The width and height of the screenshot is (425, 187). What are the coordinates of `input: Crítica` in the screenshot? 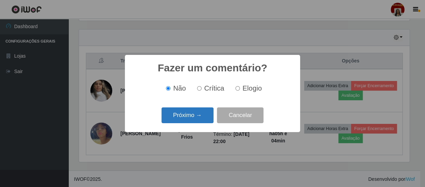 It's located at (199, 88).